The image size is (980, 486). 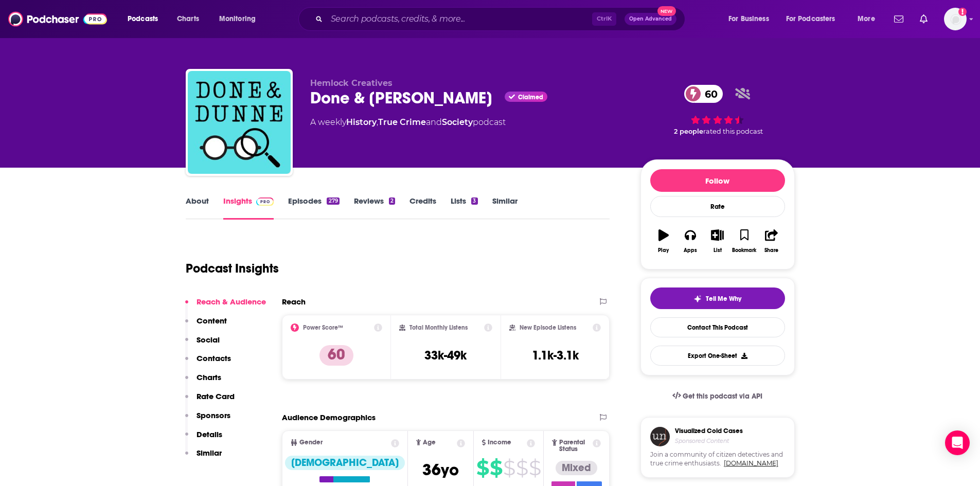 I want to click on a: Society, so click(x=457, y=122).